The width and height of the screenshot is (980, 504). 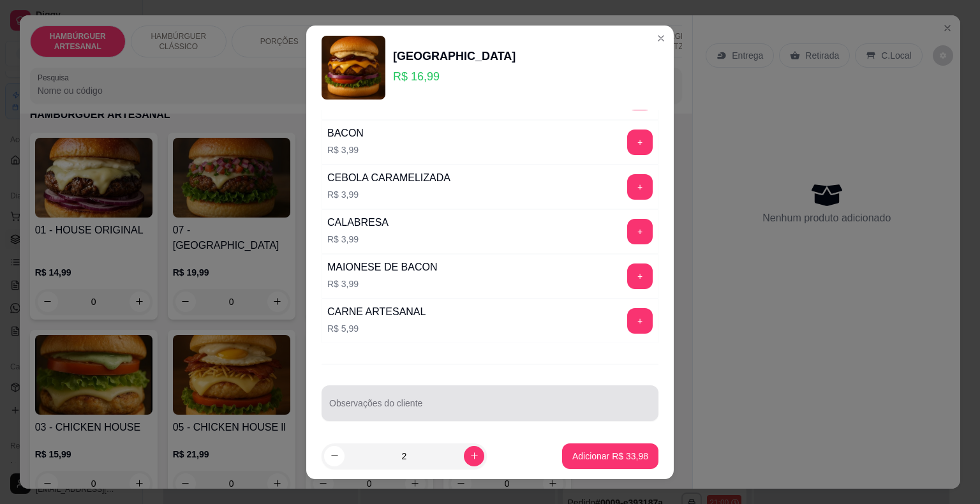 What do you see at coordinates (334, 456) in the screenshot?
I see `button: decrease-product-quantity` at bounding box center [334, 456].